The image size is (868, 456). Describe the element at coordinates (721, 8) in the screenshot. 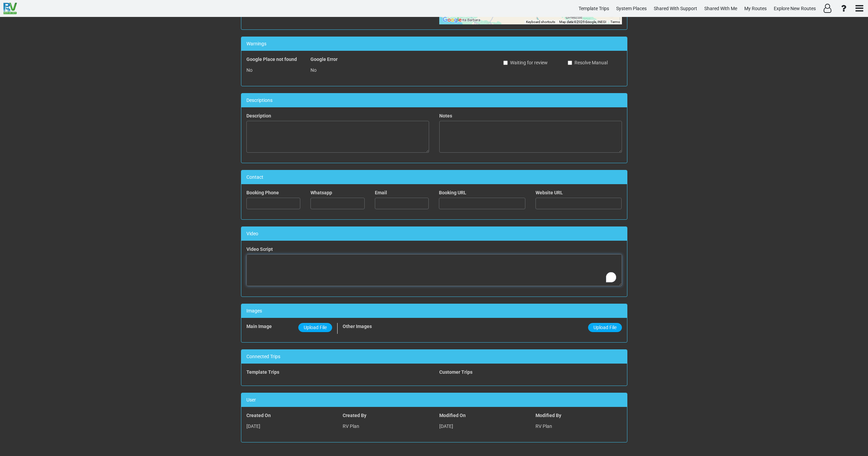

I see `a: Shared With Me` at that location.